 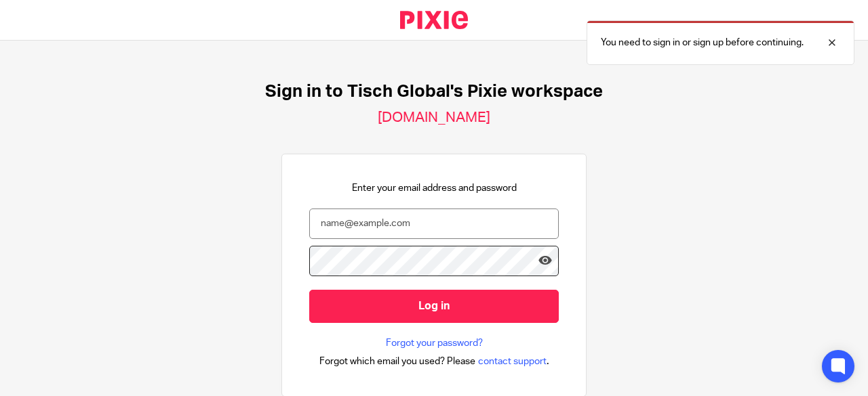 What do you see at coordinates (512, 362) in the screenshot?
I see `span: contact support` at bounding box center [512, 362].